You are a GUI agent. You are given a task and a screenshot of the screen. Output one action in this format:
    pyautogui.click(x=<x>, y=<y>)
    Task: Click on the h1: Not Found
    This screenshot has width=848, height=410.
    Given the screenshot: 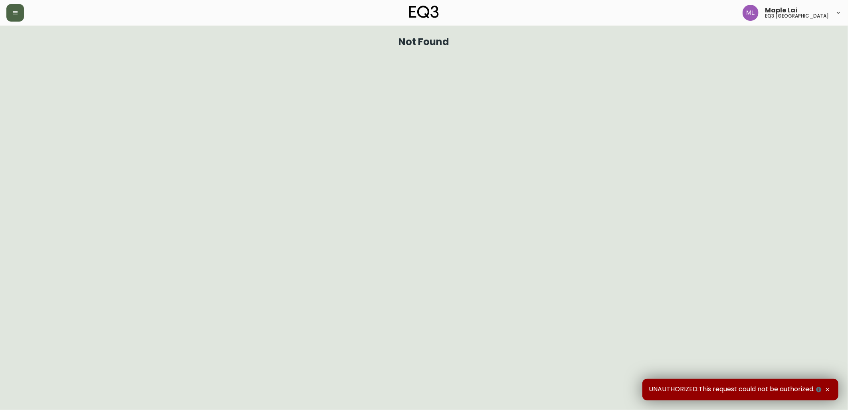 What is the action you would take?
    pyautogui.click(x=424, y=42)
    